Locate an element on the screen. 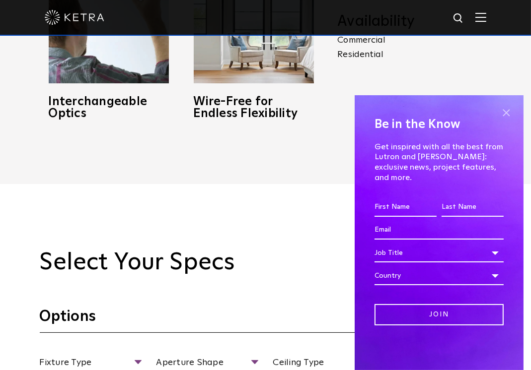 The height and width of the screenshot is (370, 531). h4: Be in the Know is located at coordinates (439, 125).